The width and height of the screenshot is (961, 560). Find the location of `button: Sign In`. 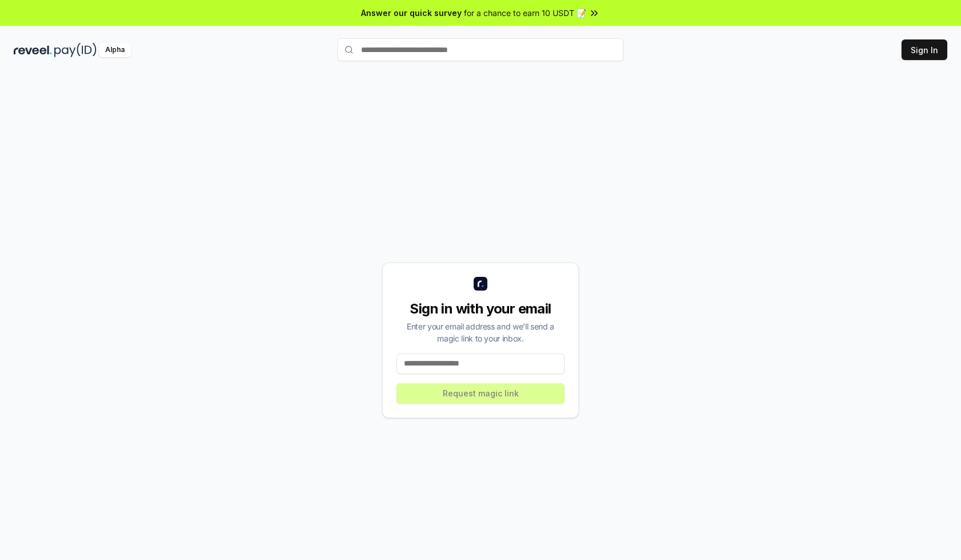

button: Sign In is located at coordinates (925, 49).